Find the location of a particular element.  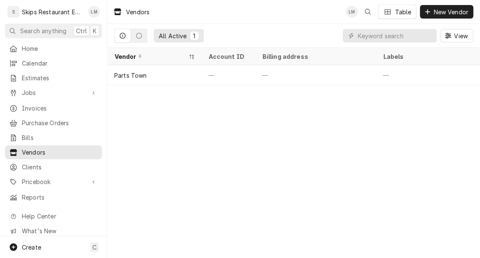

span: Estimates is located at coordinates (60, 78).